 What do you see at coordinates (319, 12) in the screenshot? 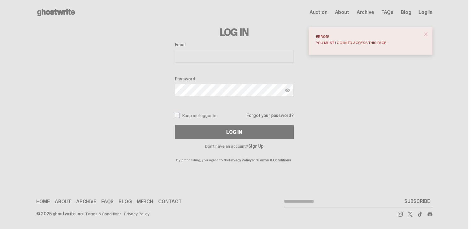
I see `a: Auction` at bounding box center [319, 12].